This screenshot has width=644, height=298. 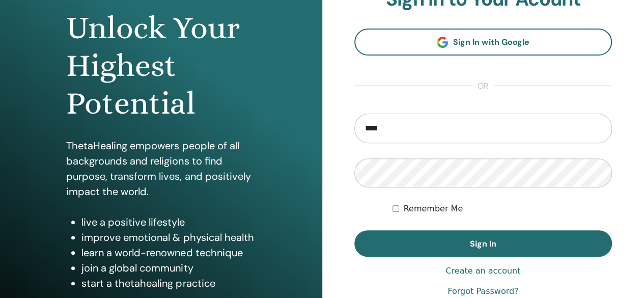 What do you see at coordinates (169, 238) in the screenshot?
I see `li: improve emotional & physical health` at bounding box center [169, 238].